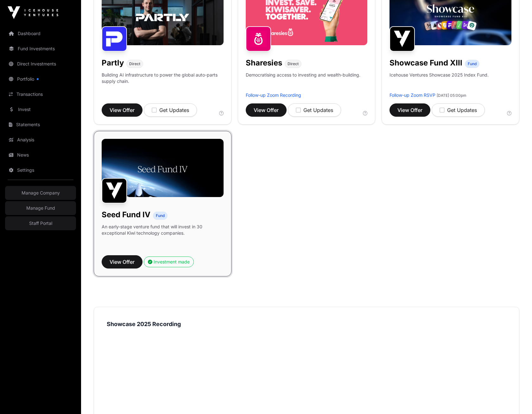 This screenshot has height=414, width=532. Describe the element at coordinates (126, 215) in the screenshot. I see `h1: Seed Fund IV` at that location.